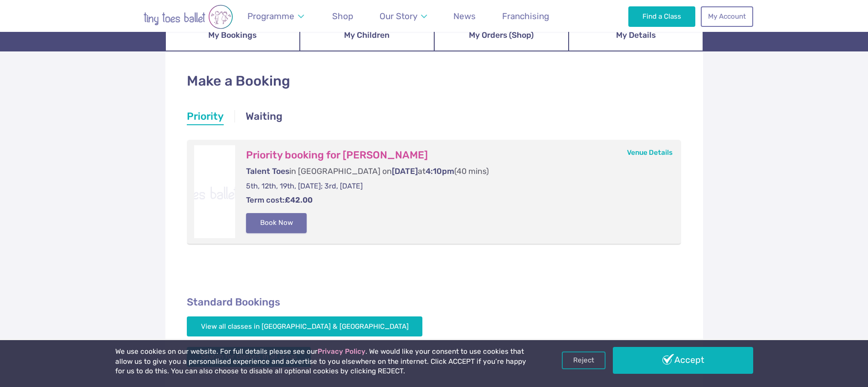 This screenshot has height=387, width=868. Describe the element at coordinates (455, 201) in the screenshot. I see `p: Term cost:` at that location.